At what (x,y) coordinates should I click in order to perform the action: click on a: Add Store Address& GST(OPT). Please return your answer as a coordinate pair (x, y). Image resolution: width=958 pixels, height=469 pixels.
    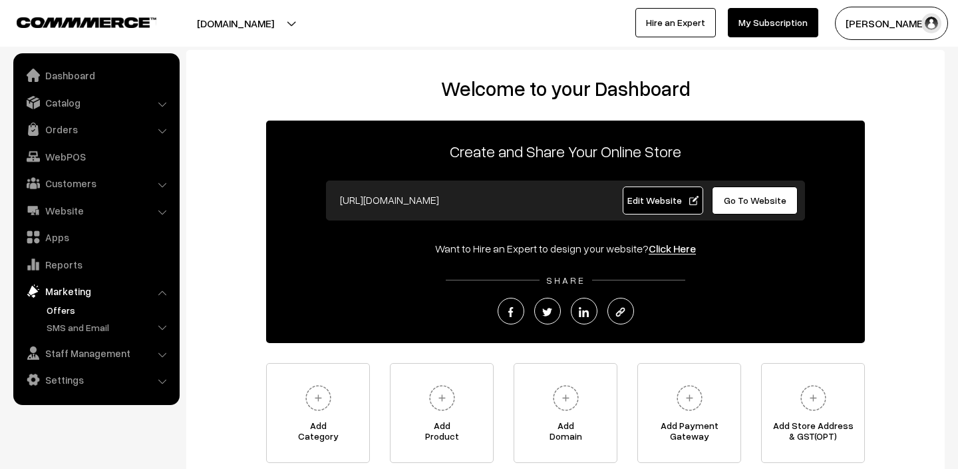
    Looking at the image, I should click on (813, 413).